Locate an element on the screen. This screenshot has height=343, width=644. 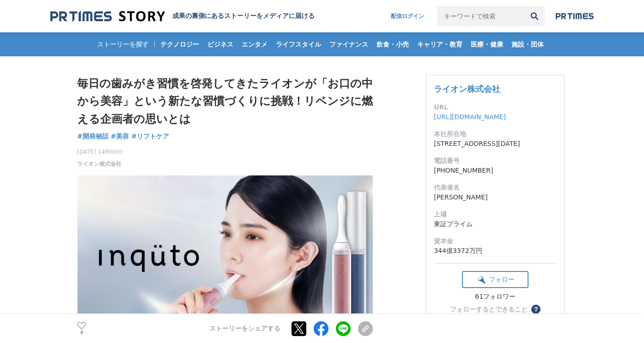
p: ストーリーをシェアする is located at coordinates (245, 329).